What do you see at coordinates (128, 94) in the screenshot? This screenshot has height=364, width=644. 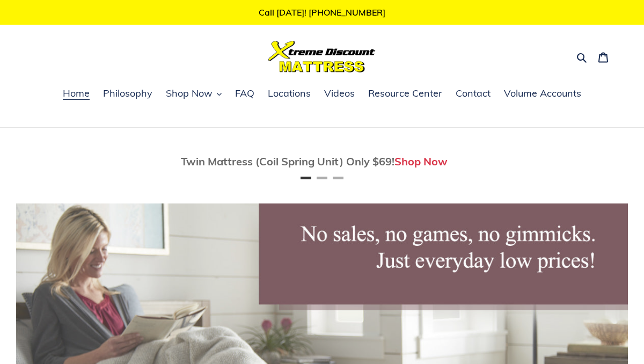 I see `span: Philosophy` at bounding box center [128, 94].